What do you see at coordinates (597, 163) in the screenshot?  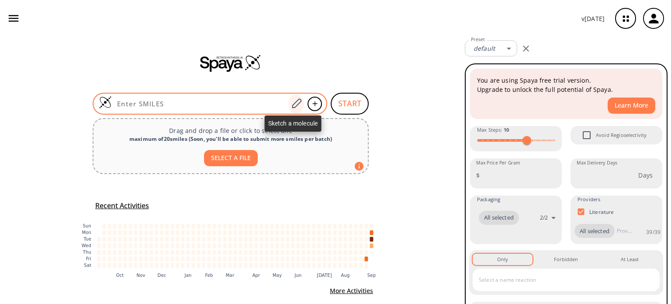 I see `label: Max Delivery Days` at bounding box center [597, 163].